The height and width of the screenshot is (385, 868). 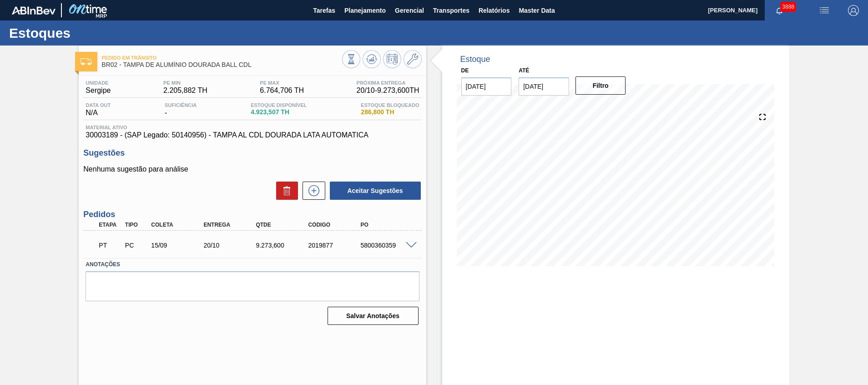 I want to click on span: Master Data, so click(x=537, y=10).